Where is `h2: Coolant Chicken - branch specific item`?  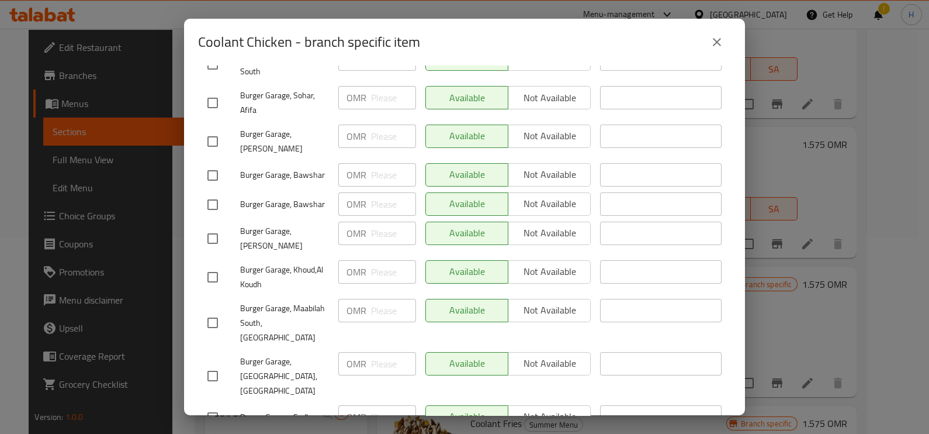 h2: Coolant Chicken - branch specific item is located at coordinates (309, 42).